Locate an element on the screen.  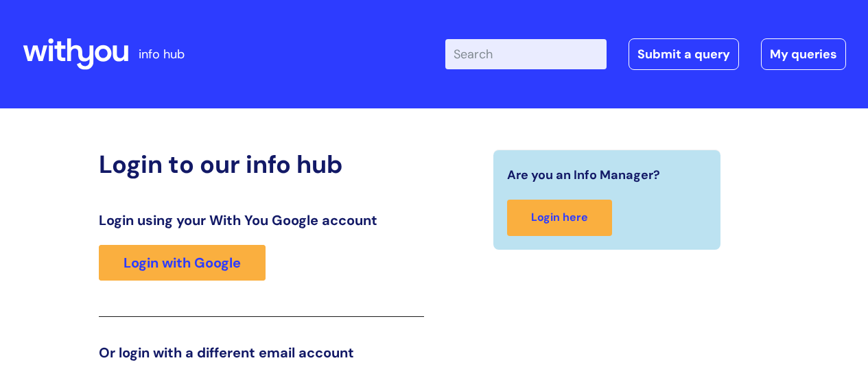
h2: Login to our info hub is located at coordinates (261, 164).